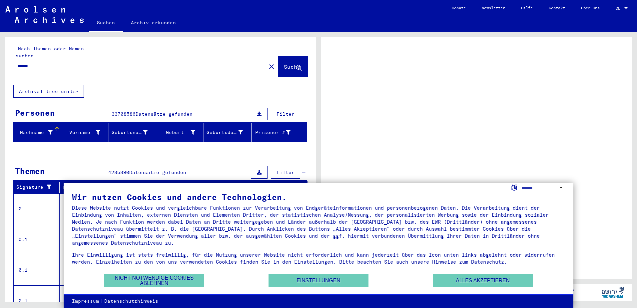  Describe the element at coordinates (180, 132) in the screenshot. I see `mat-header-cell: Geburt‏` at that location.